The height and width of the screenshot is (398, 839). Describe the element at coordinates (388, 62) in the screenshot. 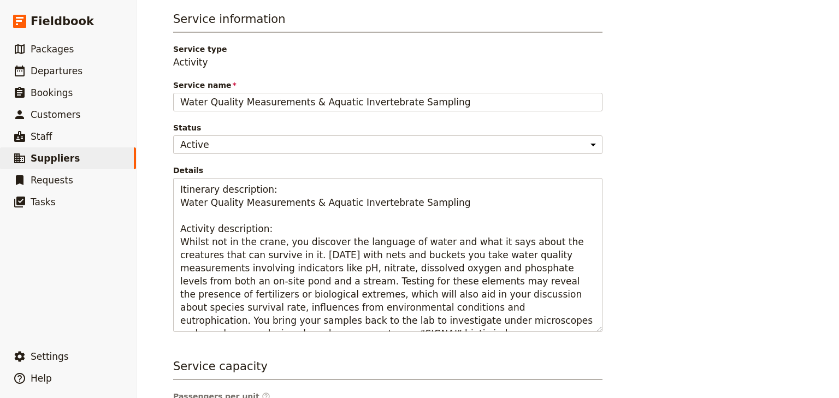

I see `p: Activity` at that location.